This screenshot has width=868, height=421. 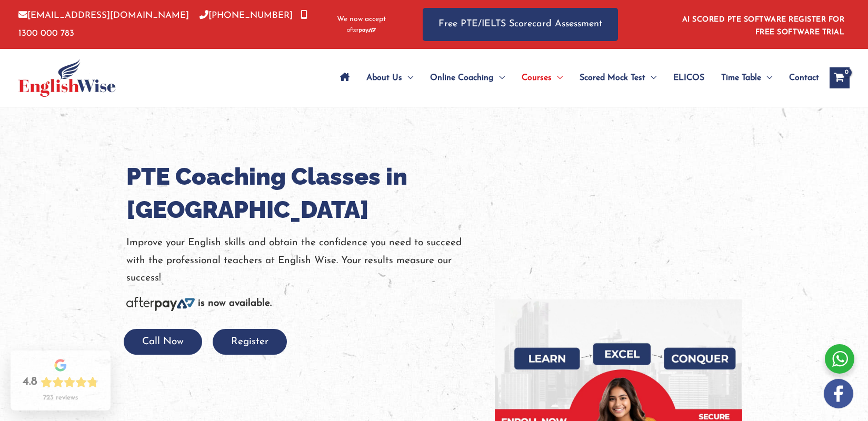 I want to click on a: 1300 000 783, so click(x=163, y=24).